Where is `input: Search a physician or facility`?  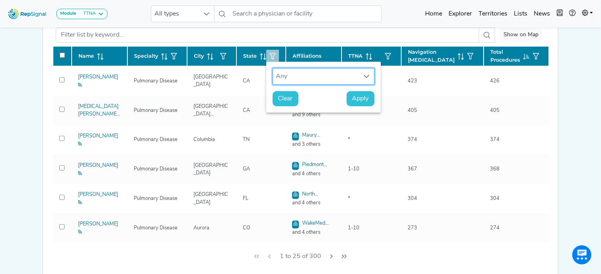 input: Search a physician or facility is located at coordinates (306, 14).